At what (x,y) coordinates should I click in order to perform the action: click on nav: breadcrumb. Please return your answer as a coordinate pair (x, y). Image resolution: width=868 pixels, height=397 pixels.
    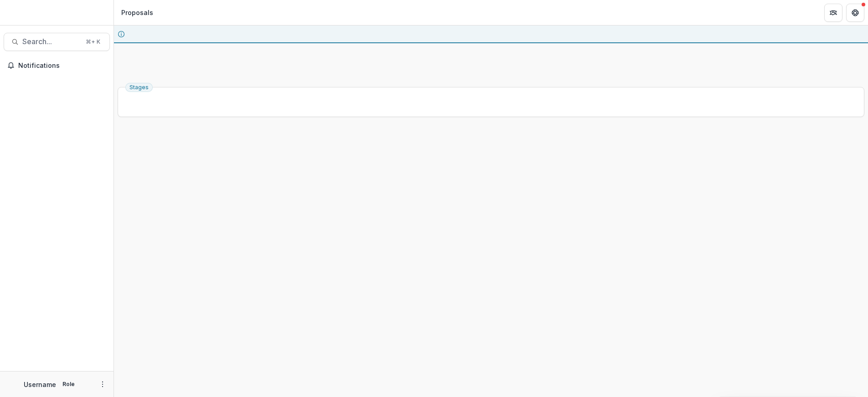
    Looking at the image, I should click on (137, 12).